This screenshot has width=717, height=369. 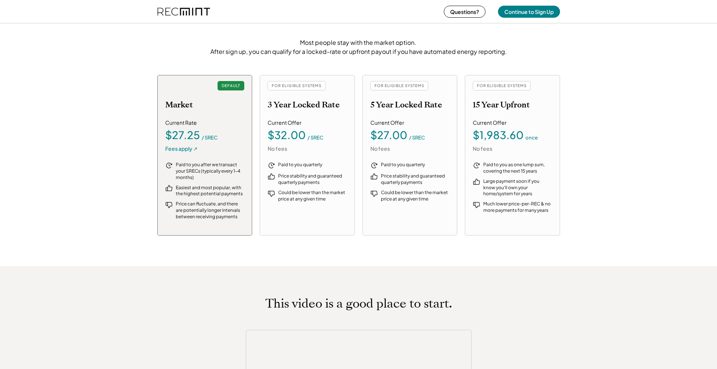 What do you see at coordinates (210, 210) in the screenshot?
I see `div: Price can fluctuate, and there are potentially longer intervals between receiving payments` at bounding box center [210, 210].